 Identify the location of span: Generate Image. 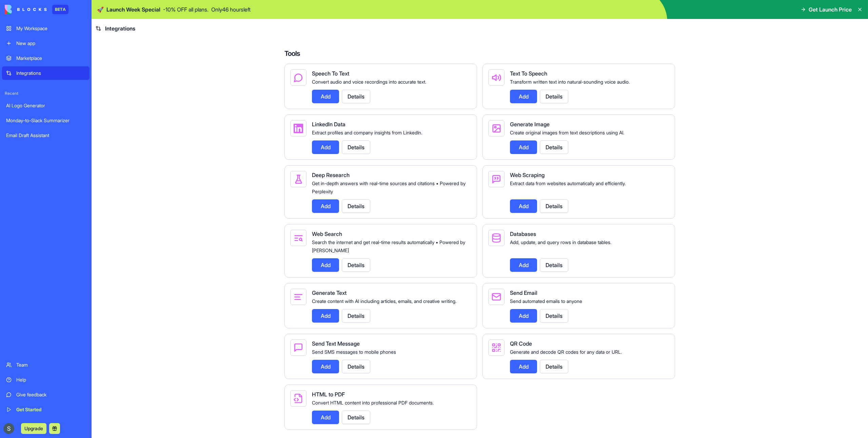
(529, 124).